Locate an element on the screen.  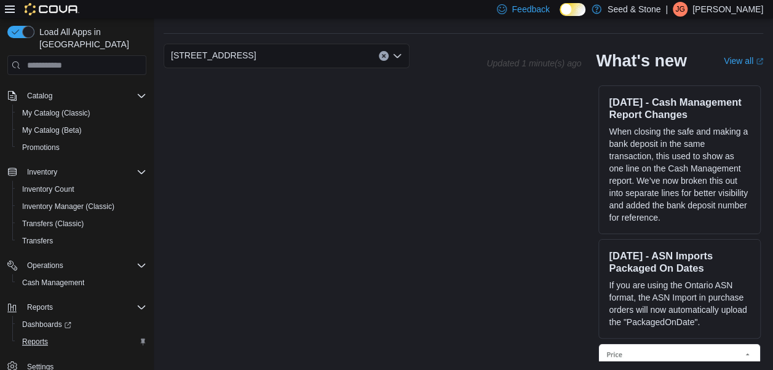
span: JG is located at coordinates (679, 9).